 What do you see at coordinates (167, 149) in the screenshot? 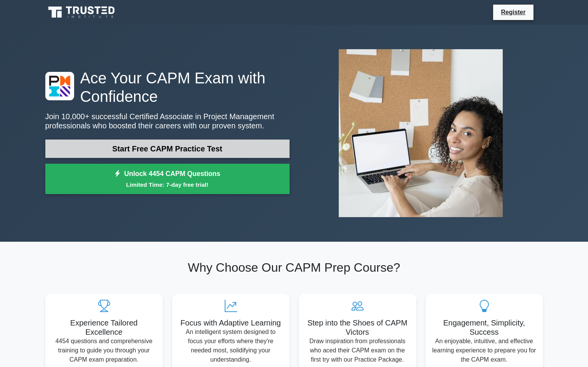
I see `a: Start Free CAPM Practice Test` at bounding box center [167, 149].